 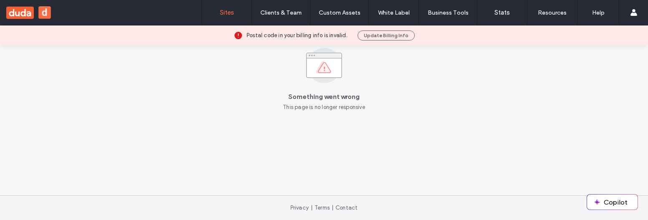 What do you see at coordinates (613, 202) in the screenshot?
I see `button: Copilot` at bounding box center [613, 202].